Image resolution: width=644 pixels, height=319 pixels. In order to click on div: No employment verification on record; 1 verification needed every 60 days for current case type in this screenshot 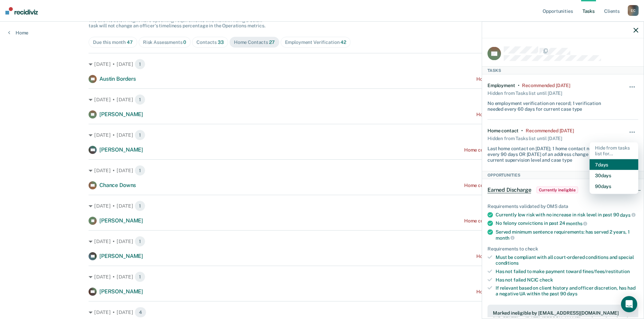, I will do `click(551, 105)`.